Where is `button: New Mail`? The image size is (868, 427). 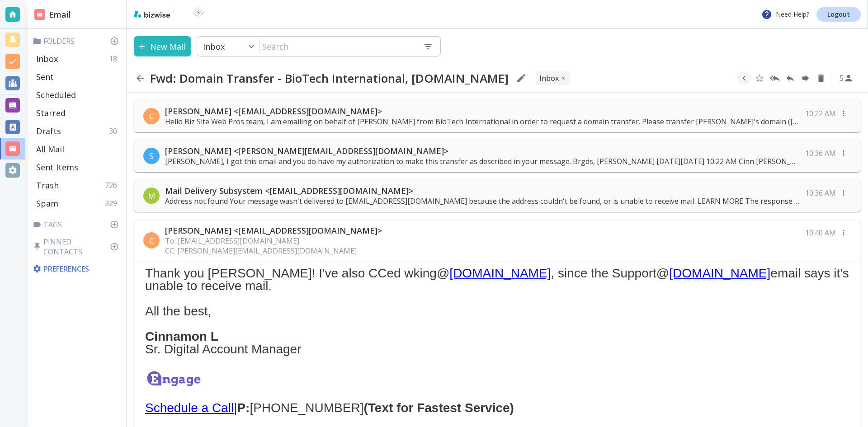
button: New Mail is located at coordinates (162, 46).